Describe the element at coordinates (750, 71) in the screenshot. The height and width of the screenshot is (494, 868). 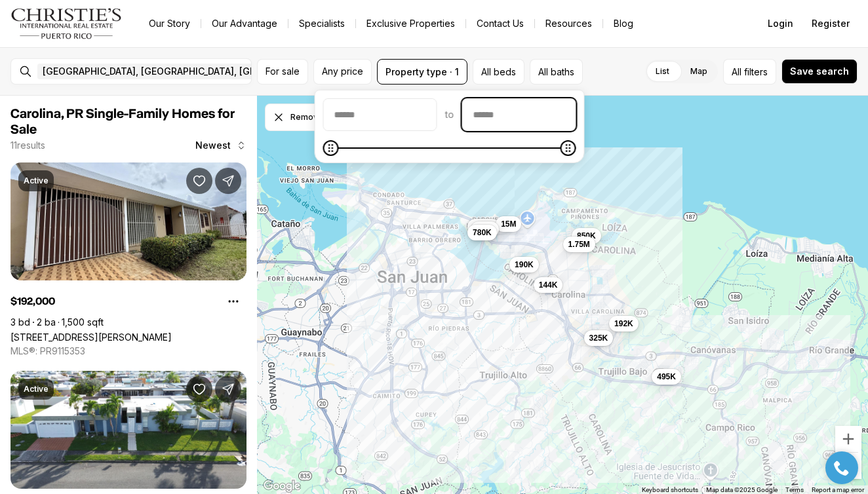
I see `button: Allfilters` at that location.